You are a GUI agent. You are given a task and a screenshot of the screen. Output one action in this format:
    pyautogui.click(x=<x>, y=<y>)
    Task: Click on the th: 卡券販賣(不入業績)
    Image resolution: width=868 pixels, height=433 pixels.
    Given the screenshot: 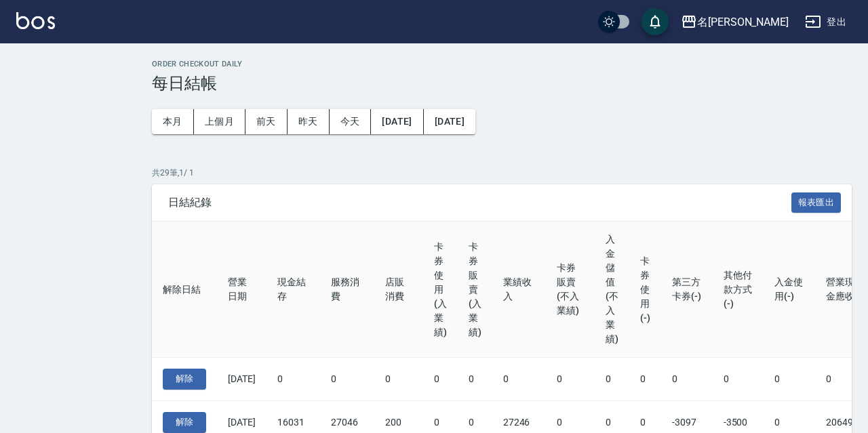 What is the action you would take?
    pyautogui.click(x=570, y=289)
    